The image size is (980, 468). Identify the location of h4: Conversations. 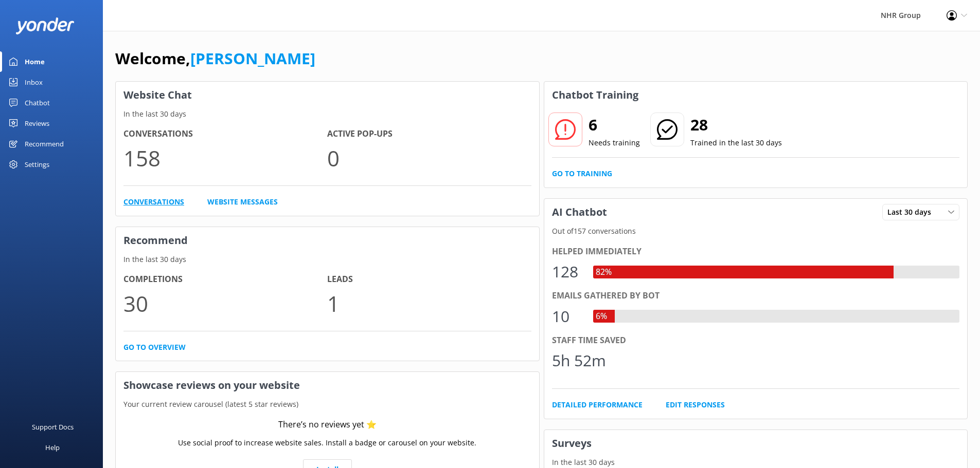
(225, 134).